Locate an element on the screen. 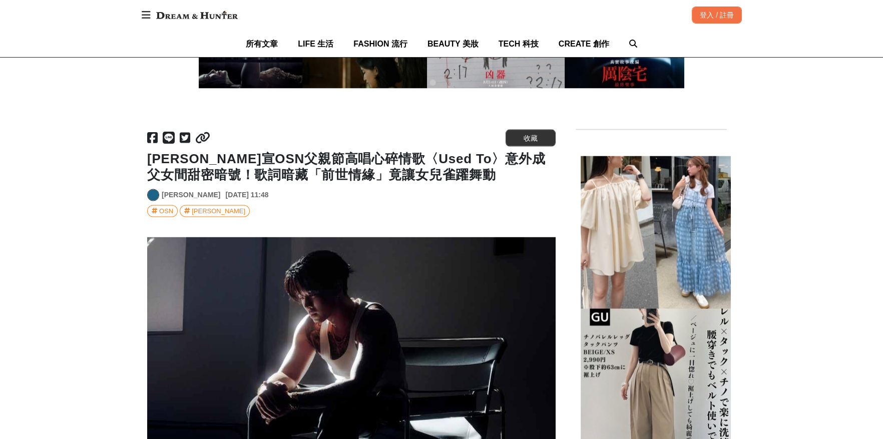  span: FASHION 流行 is located at coordinates (381, 44).